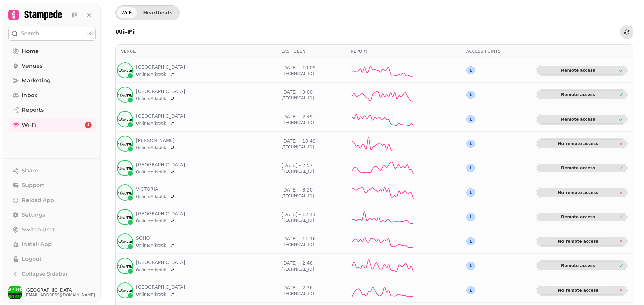 The width and height of the screenshot is (644, 305). What do you see at coordinates (32, 66) in the screenshot?
I see `span: Venues` at bounding box center [32, 66].